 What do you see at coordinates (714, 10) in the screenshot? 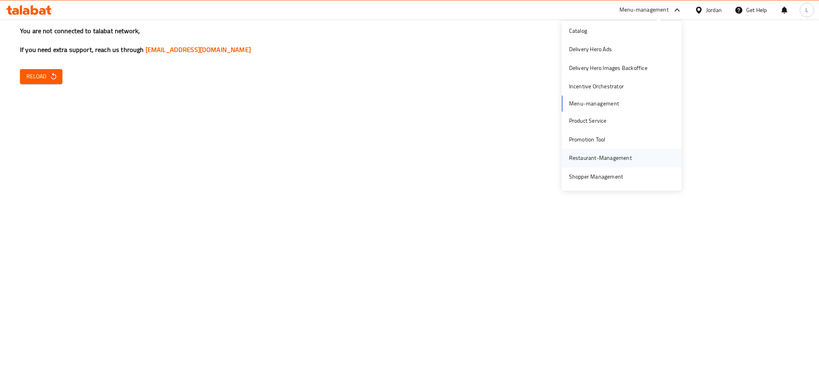
I see `div: Jordan` at bounding box center [714, 10].